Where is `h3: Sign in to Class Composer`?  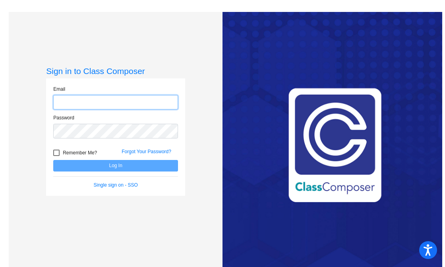 h3: Sign in to Class Composer is located at coordinates (116, 71).